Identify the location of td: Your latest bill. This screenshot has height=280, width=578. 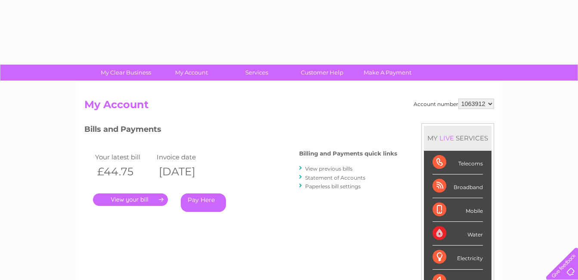
(124, 157).